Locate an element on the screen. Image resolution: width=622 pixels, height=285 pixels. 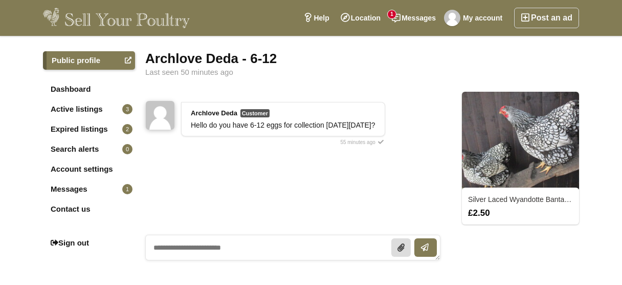
a: Public profile is located at coordinates (89, 60).